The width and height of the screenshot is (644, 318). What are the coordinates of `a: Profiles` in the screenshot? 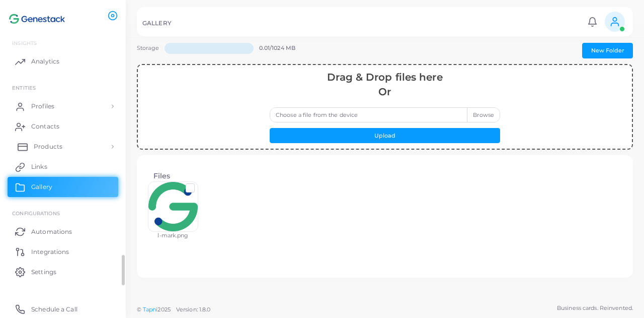 It's located at (63, 106).